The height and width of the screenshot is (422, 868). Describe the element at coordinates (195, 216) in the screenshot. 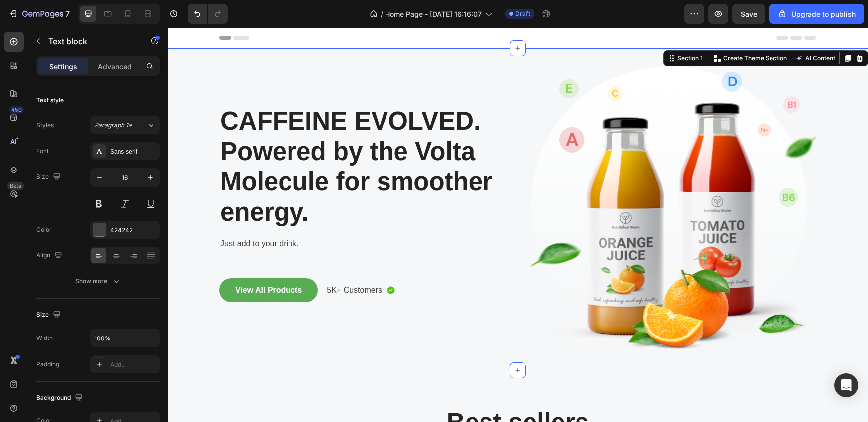

I see `p: Just add to your drink.` at that location.